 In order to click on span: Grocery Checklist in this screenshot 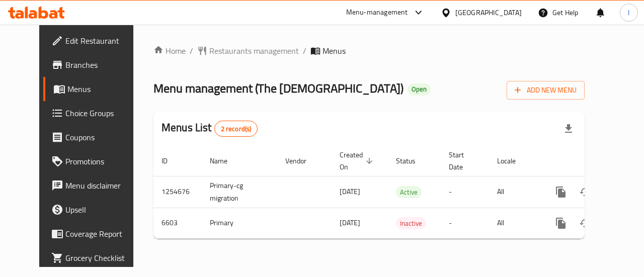, I will do `click(102, 258)`.